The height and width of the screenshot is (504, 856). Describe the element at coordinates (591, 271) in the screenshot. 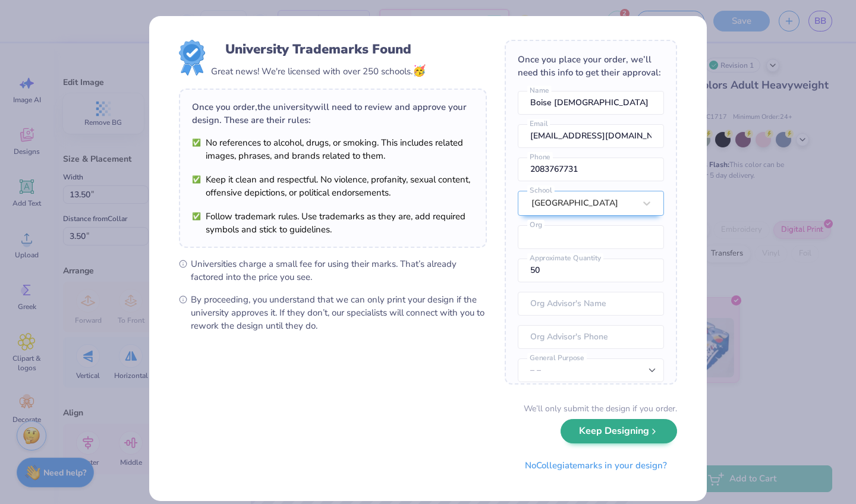

I see `input: Approximate Quantity` at that location.